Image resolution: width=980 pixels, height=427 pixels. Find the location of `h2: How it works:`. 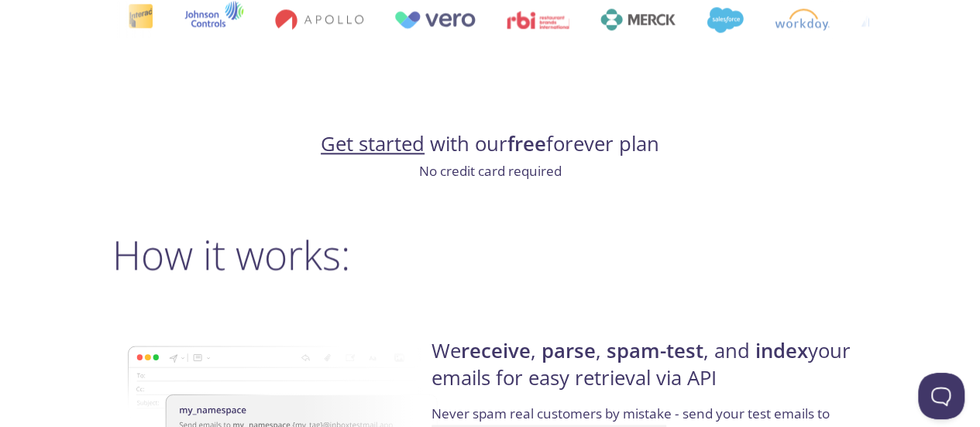

h2: How it works: is located at coordinates (490, 254).